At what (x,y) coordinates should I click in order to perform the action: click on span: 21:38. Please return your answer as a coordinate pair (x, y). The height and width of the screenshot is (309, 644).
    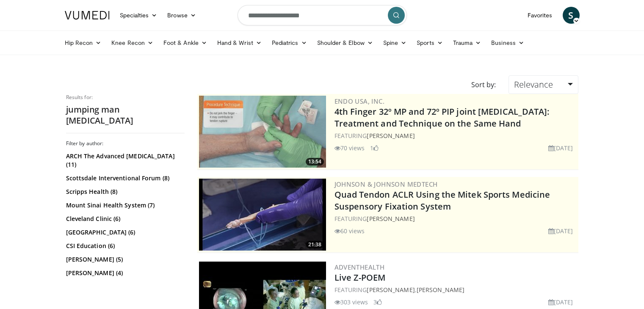
    Looking at the image, I should click on (314, 245).